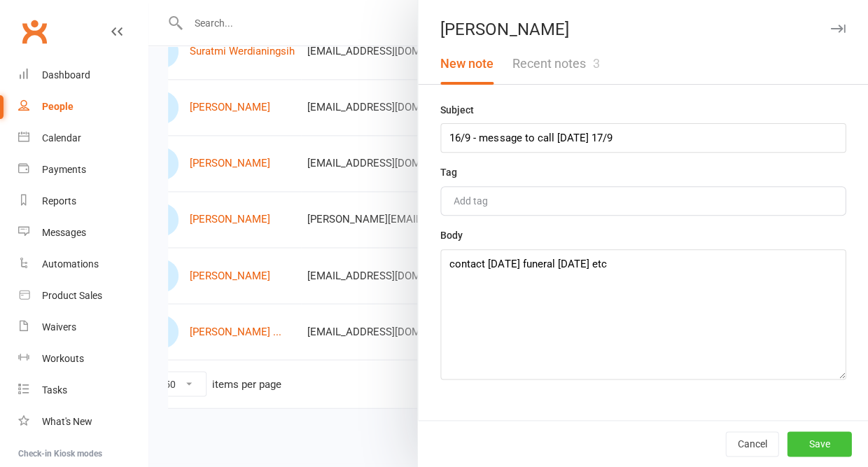  What do you see at coordinates (449, 172) in the screenshot?
I see `label: Tag` at bounding box center [449, 172].